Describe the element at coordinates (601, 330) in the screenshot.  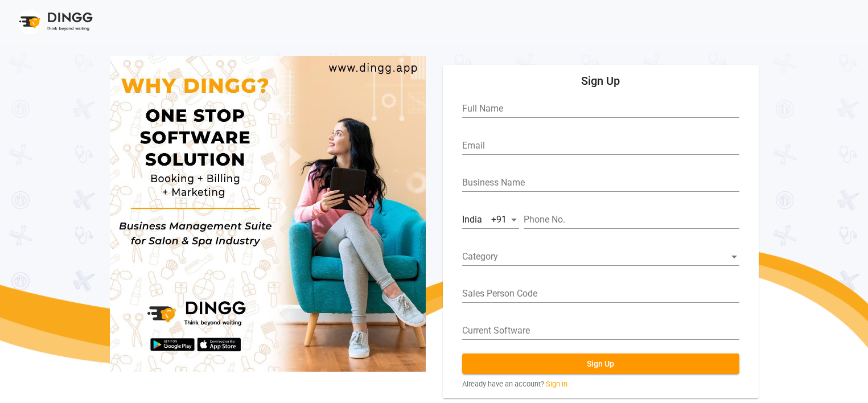
I see `input: current software (if any)` at that location.